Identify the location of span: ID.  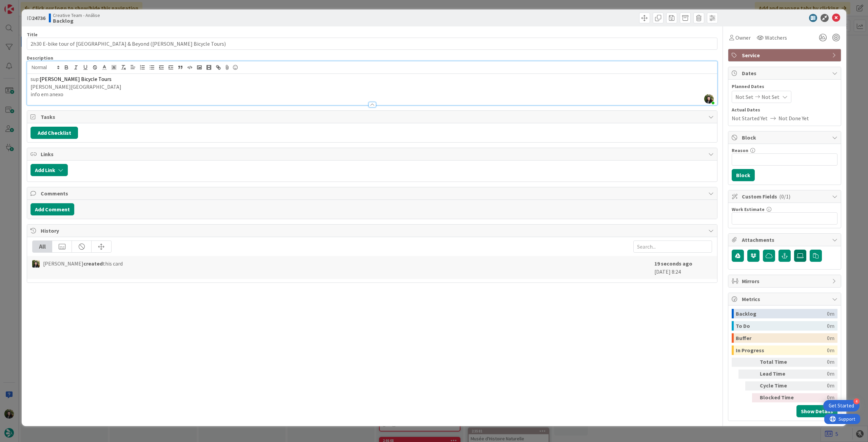
(36, 18).